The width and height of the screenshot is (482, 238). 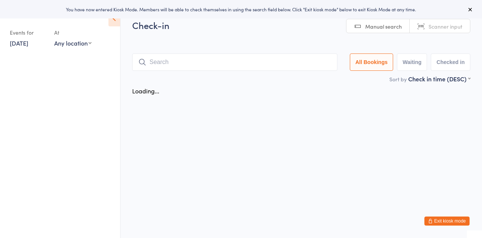 I want to click on input: Search, so click(x=235, y=62).